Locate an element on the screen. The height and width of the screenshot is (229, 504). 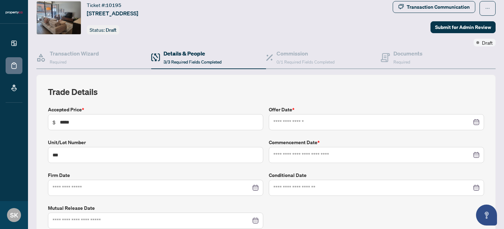
label: Unit/Lot Number is located at coordinates (155, 143).